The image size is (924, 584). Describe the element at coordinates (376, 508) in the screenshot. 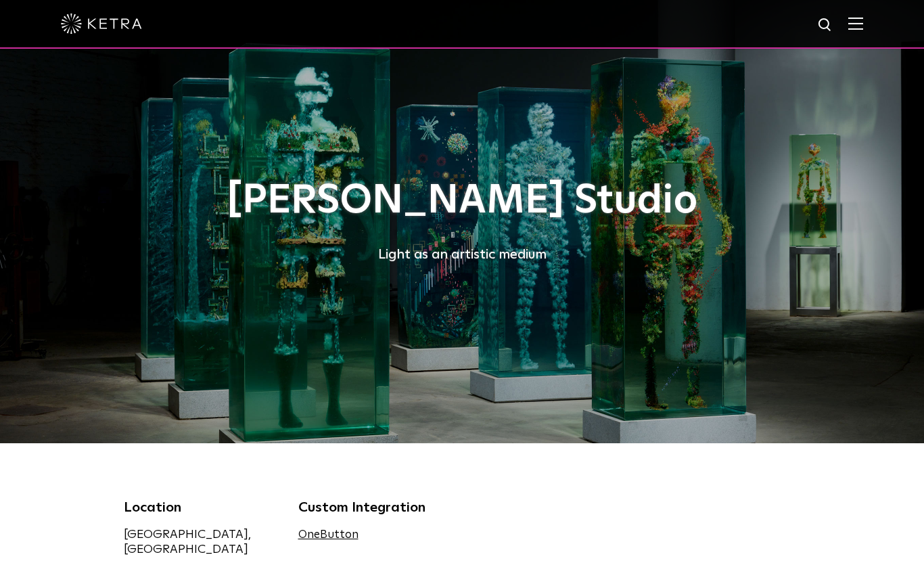

I see `div: Custom Integration` at that location.